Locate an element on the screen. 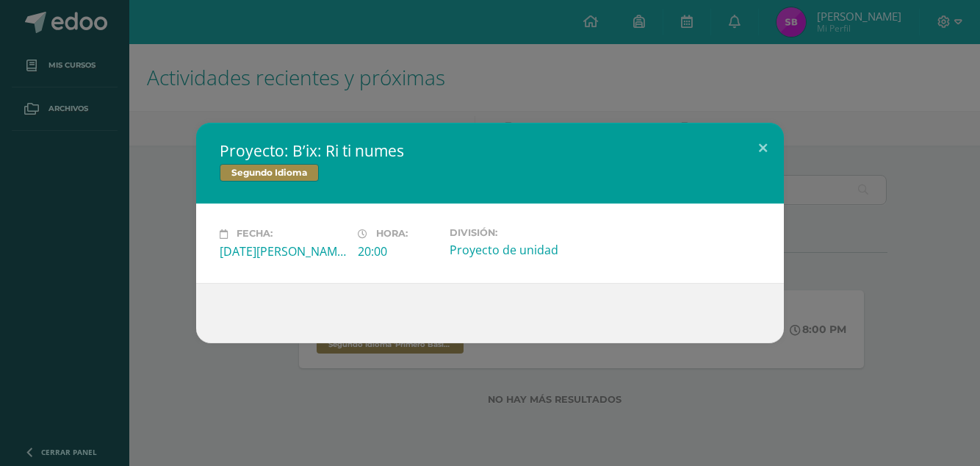  div: Proyecto de unidad is located at coordinates (513, 250).